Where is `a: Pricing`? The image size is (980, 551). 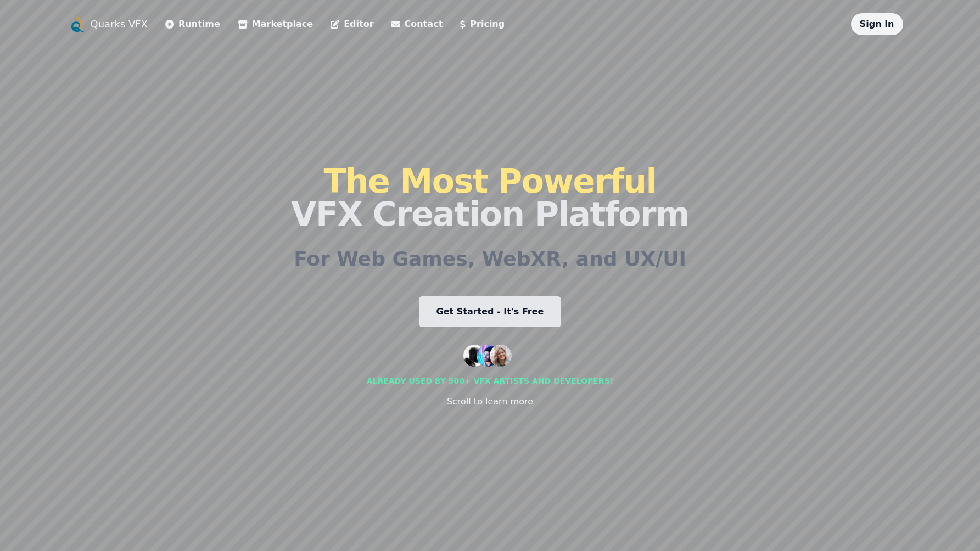 a: Pricing is located at coordinates (482, 24).